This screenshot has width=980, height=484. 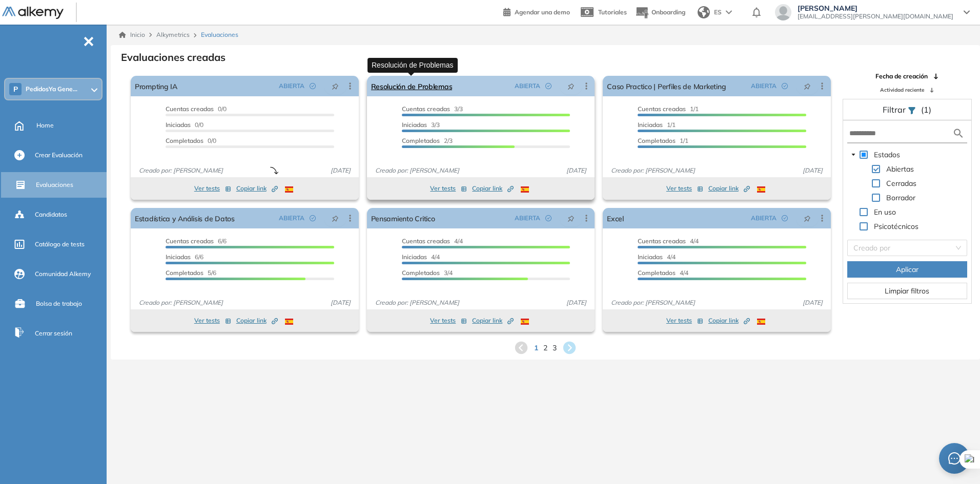 What do you see at coordinates (16, 89) in the screenshot?
I see `span: P` at bounding box center [16, 89].